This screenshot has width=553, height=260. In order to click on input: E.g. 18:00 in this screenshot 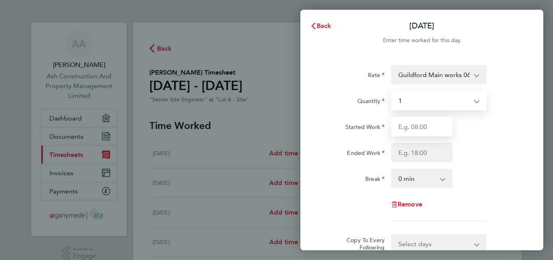, I will do `click(422, 152)`.